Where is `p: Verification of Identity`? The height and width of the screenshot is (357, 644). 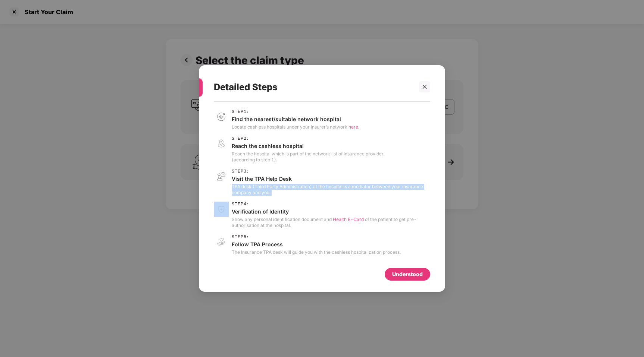
p: Verification of Identity is located at coordinates (331, 211).